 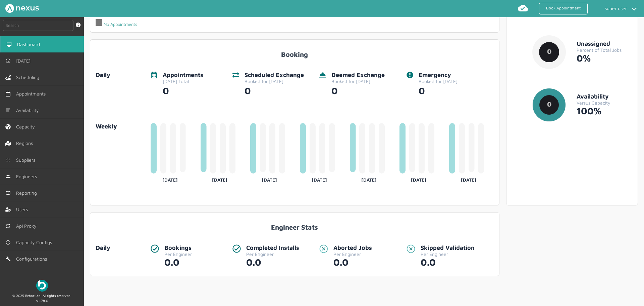 What do you see at coordinates (8, 259) in the screenshot?
I see `img: md-build.svg` at bounding box center [8, 259].